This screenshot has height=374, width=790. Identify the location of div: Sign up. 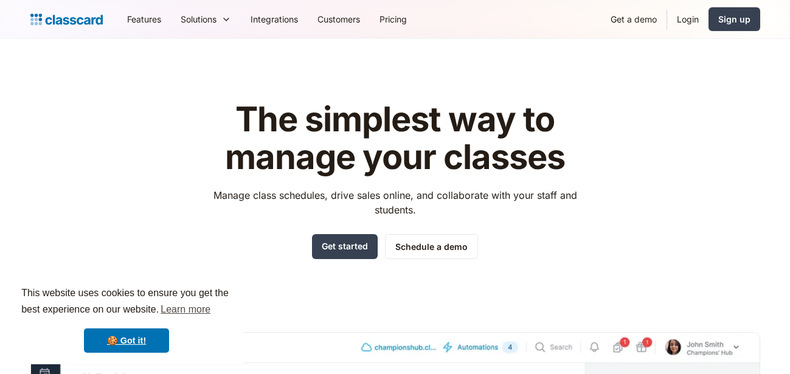
(734, 19).